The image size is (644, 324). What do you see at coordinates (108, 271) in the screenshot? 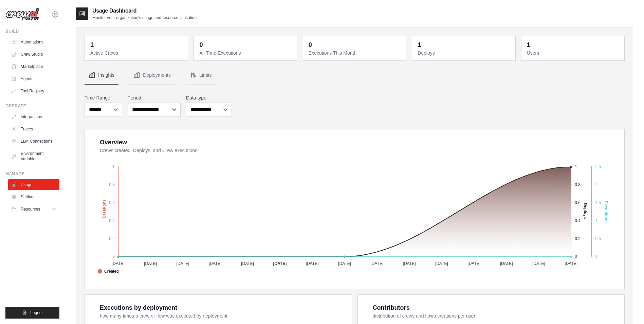
I see `span: Created` at bounding box center [108, 271].